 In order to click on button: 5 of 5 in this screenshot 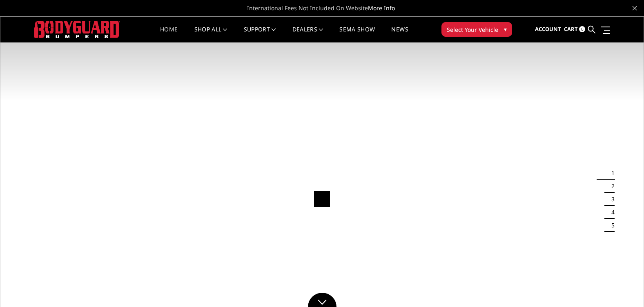, I will do `click(611, 225)`.